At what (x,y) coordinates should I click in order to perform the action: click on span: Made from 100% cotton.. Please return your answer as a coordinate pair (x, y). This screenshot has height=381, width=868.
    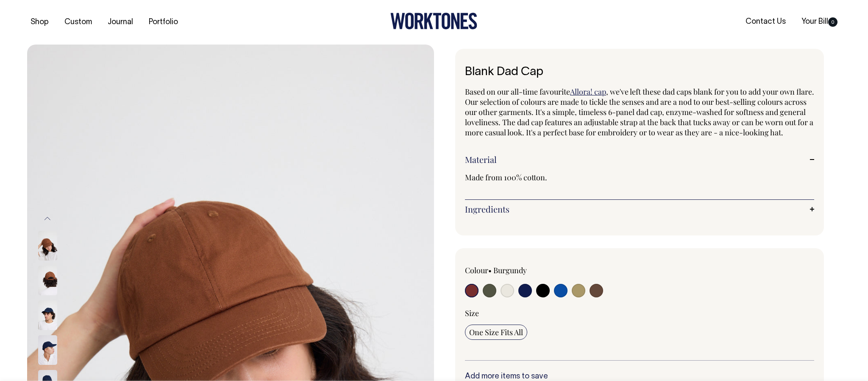
    Looking at the image, I should click on (506, 177).